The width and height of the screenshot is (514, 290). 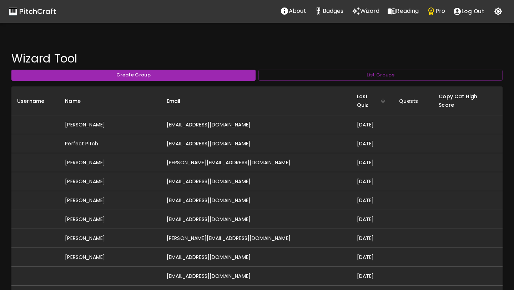 I want to click on span: Username, so click(x=35, y=101).